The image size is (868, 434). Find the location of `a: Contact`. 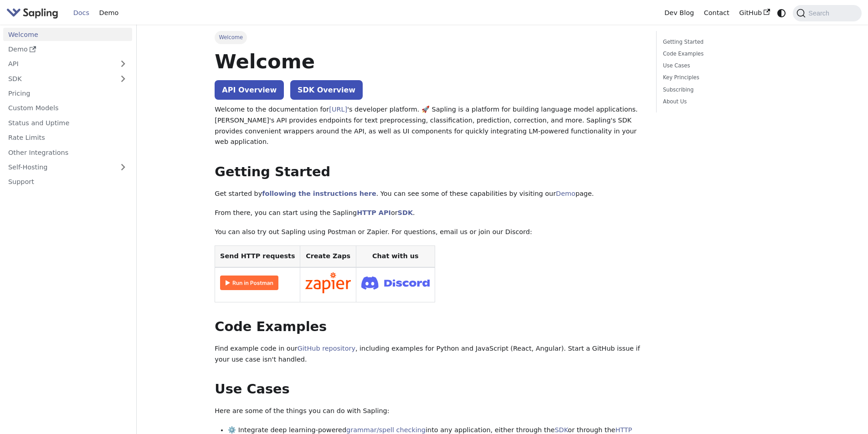

a: Contact is located at coordinates (717, 13).